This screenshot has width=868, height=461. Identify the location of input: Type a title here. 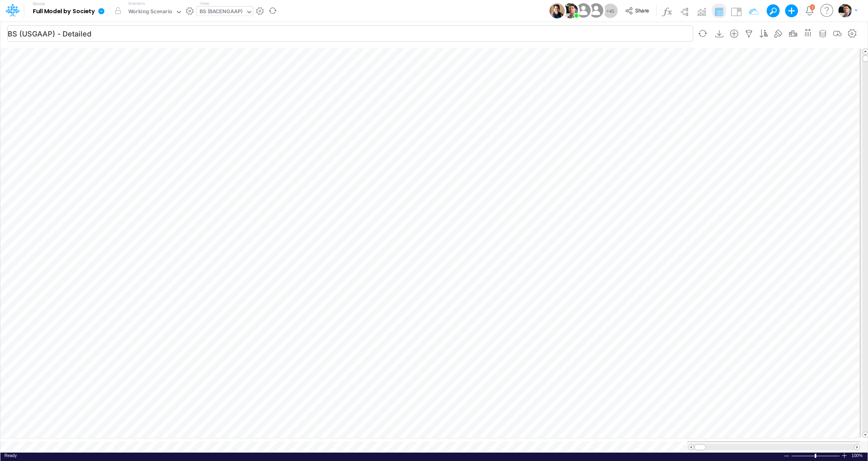
(350, 34).